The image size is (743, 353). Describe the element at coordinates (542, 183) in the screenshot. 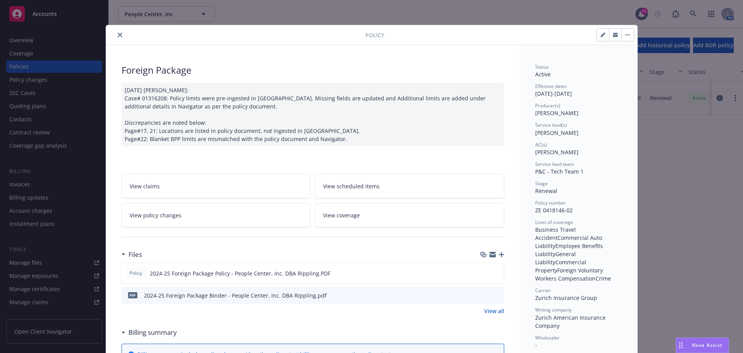

I see `span: Stage` at that location.